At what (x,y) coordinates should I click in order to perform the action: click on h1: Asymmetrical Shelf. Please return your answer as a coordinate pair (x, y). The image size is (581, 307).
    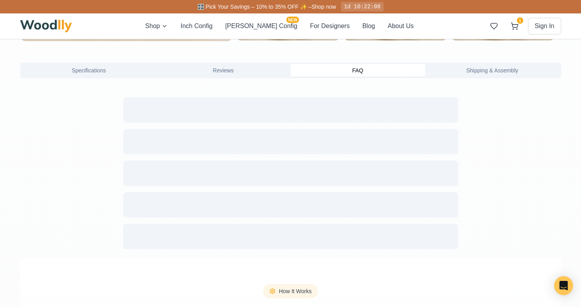
    Looking at the image, I should click on (487, 20).